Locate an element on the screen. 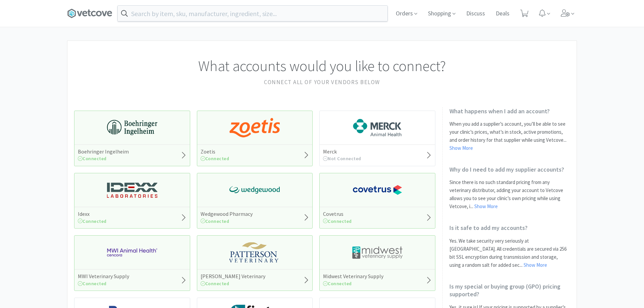 The width and height of the screenshot is (644, 308). img: 77fca1acd8b6420a9015268ca798ef17_1.png is located at coordinates (377, 190).